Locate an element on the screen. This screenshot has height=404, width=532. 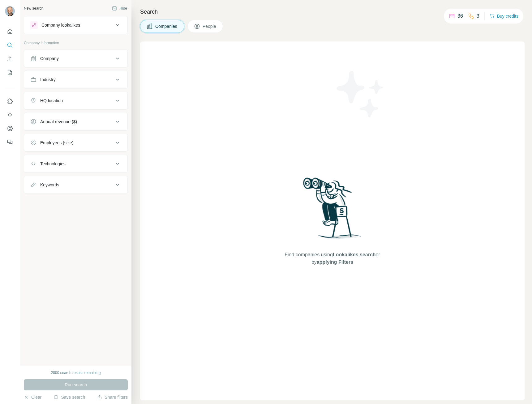
button: Clear is located at coordinates (32, 397).